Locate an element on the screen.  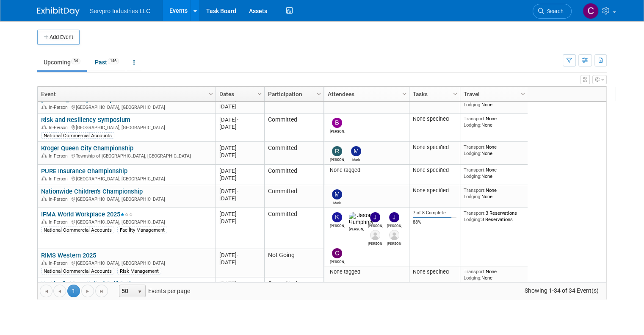
div: 7 of 8 Complete is located at coordinates (434, 213).